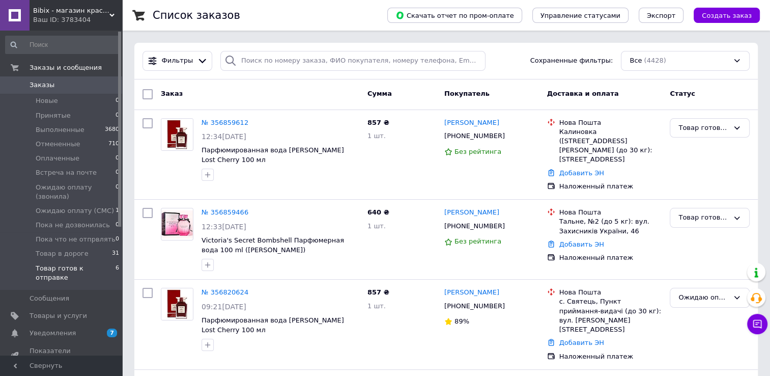  Describe the element at coordinates (703, 128) in the screenshot. I see `div: Товар готов к отправке` at that location.